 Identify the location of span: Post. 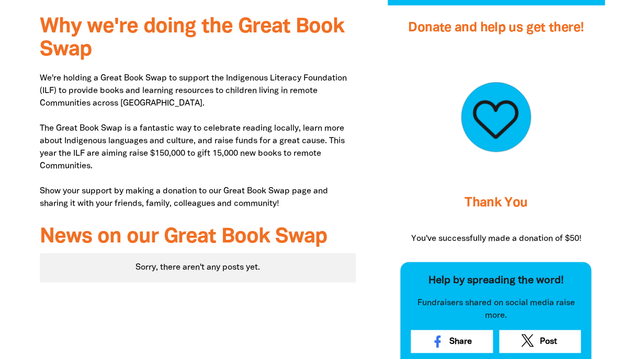
(548, 342).